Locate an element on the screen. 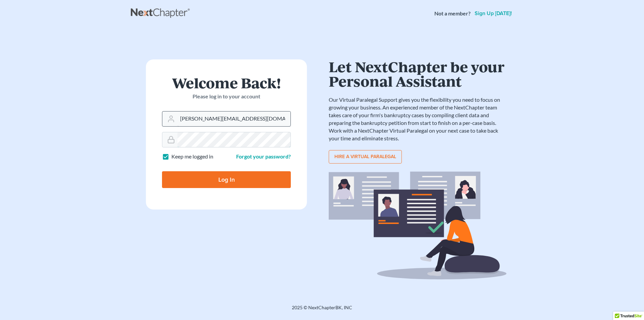  h1: Welcome Back! is located at coordinates (227, 82).